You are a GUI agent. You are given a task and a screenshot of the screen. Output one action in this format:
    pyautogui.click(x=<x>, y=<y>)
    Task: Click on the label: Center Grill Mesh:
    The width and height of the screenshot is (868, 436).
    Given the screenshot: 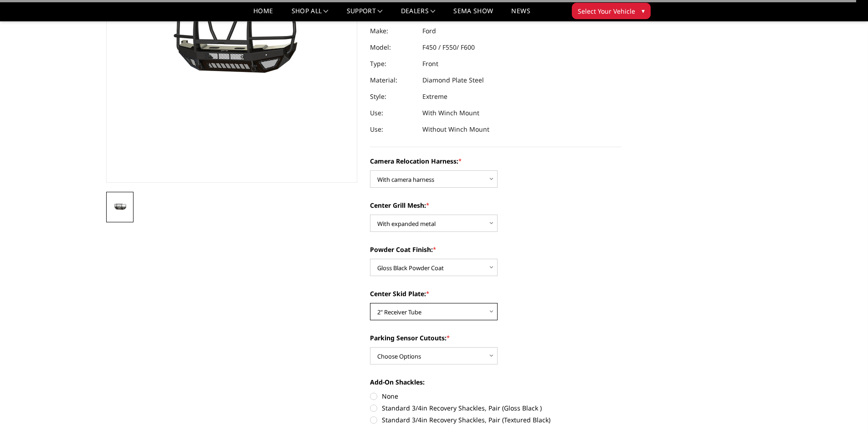 What is the action you would take?
    pyautogui.click(x=496, y=205)
    